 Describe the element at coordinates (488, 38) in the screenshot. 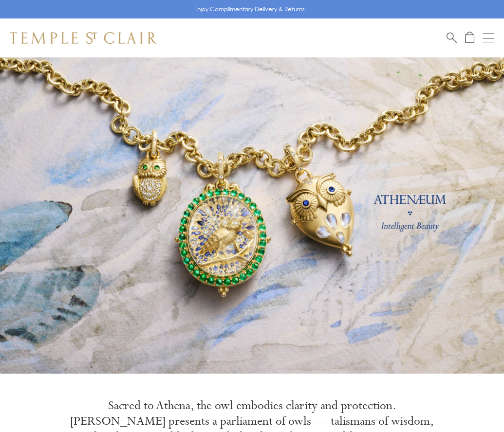

I see `button: Open navigation` at that location.